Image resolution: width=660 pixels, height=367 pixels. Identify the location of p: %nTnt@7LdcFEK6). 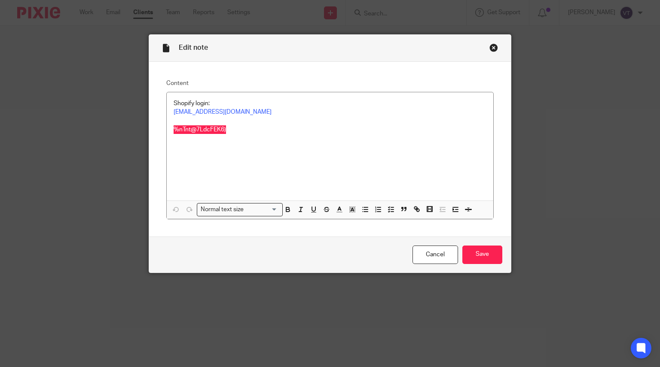
(330, 125).